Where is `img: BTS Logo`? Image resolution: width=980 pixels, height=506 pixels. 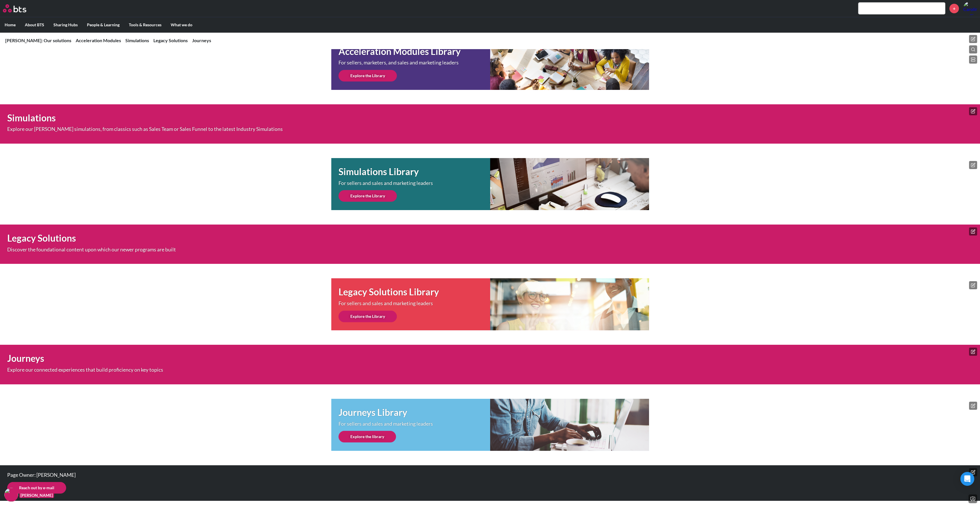
img: BTS Logo is located at coordinates (14, 8).